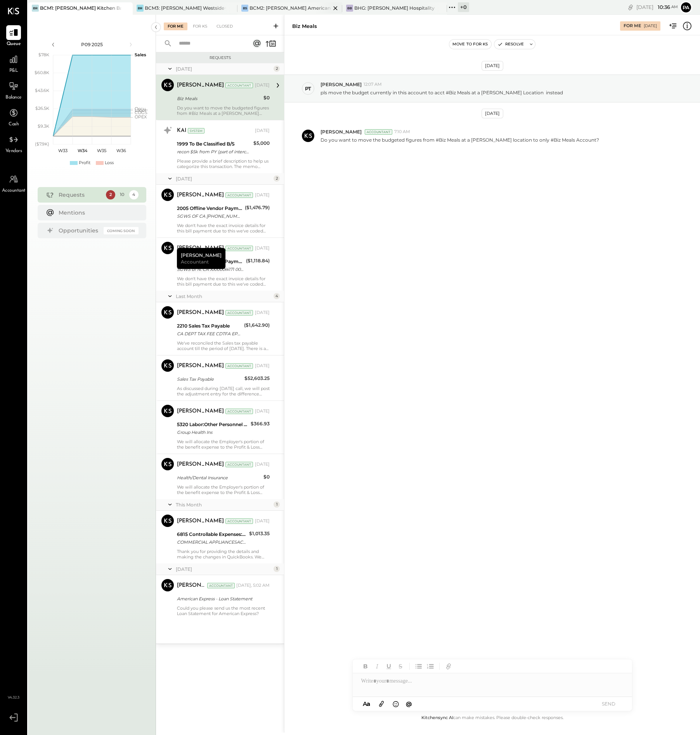 This screenshot has height=735, width=700. I want to click on div: Group Health Ins, so click(213, 432).